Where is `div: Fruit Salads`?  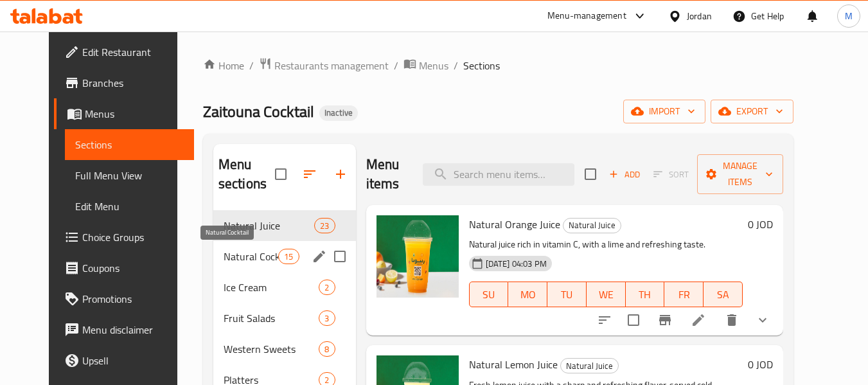
div: Fruit Salads is located at coordinates (271, 317).